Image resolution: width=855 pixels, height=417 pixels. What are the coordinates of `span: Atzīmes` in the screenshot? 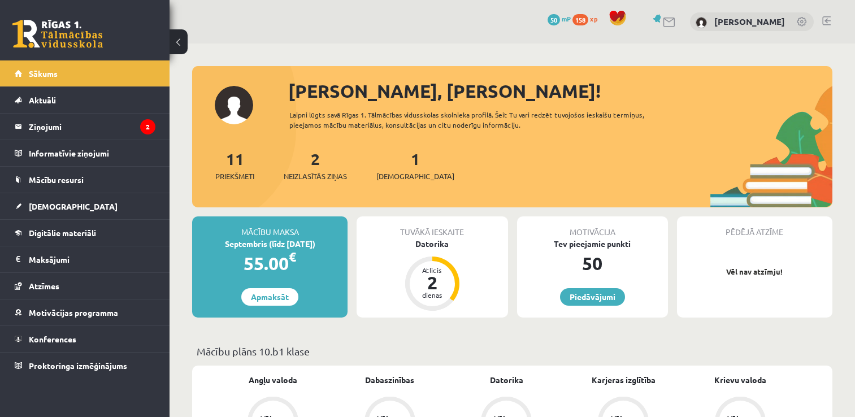 It's located at (44, 286).